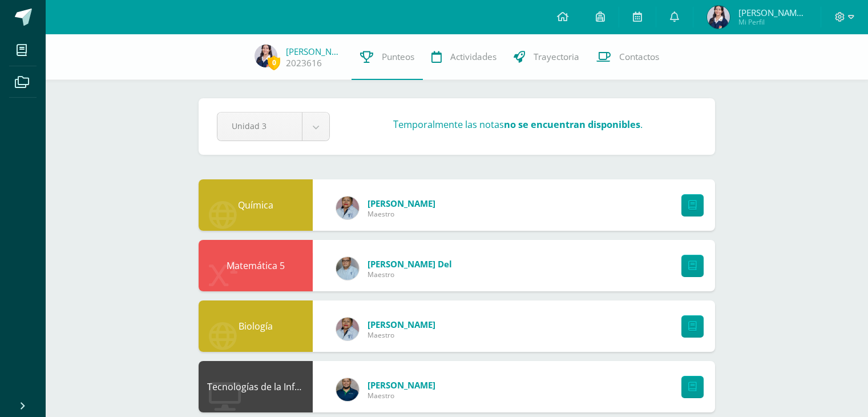 Image resolution: width=868 pixels, height=417 pixels. Describe the element at coordinates (772, 22) in the screenshot. I see `span: Mi Perfil` at that location.